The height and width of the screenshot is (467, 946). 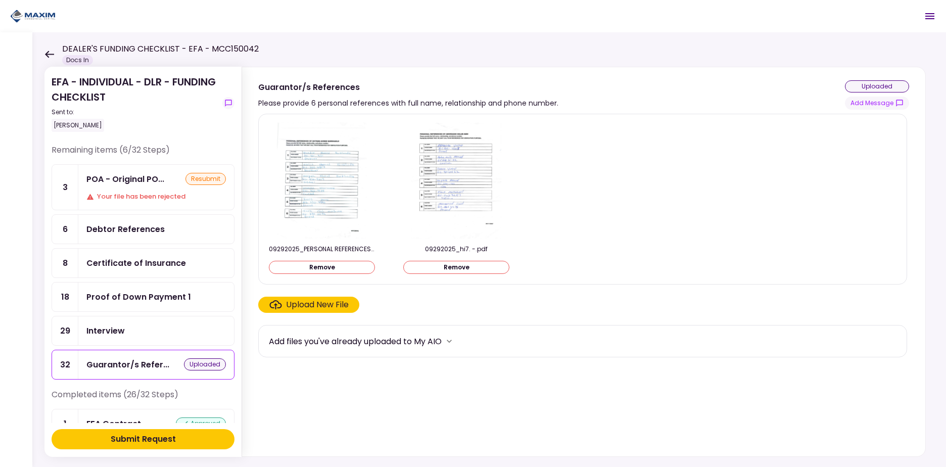 What do you see at coordinates (135, 103) in the screenshot?
I see `div: EFA - INDIVIDUAL - DLR - FUNDING CHECKLIST` at bounding box center [135, 103].